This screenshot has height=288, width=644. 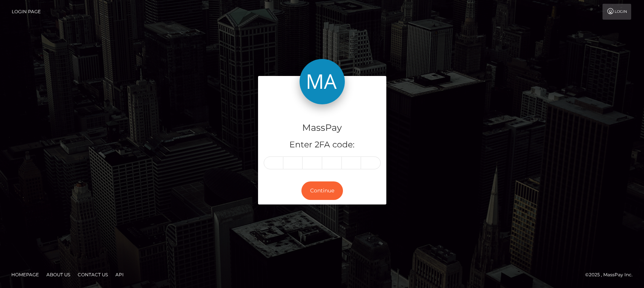 What do you see at coordinates (26, 12) in the screenshot?
I see `a: Login Page` at bounding box center [26, 12].